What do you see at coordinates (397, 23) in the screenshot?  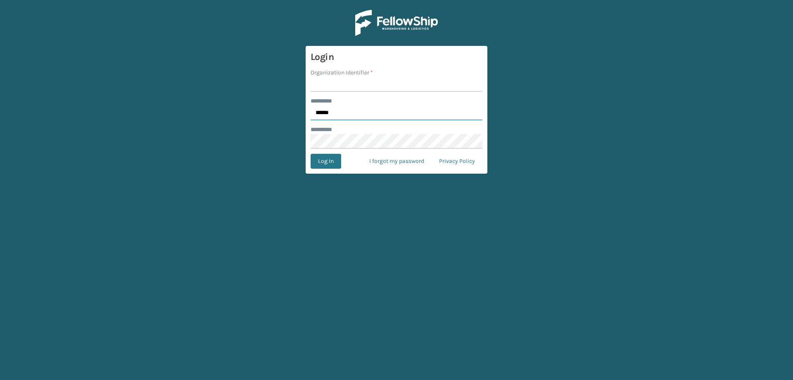 I see `img: Logo` at bounding box center [397, 23].